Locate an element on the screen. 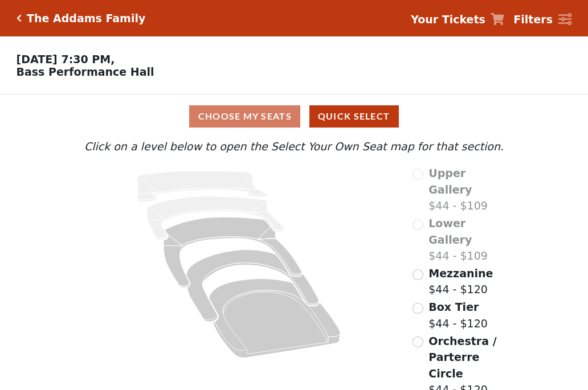 This screenshot has height=390, width=588. span: Mezzanine is located at coordinates (460, 273).